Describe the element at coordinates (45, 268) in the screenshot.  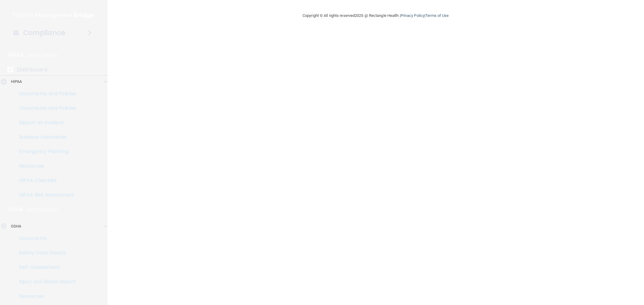
I see `p: Self-Assessment` at that location.